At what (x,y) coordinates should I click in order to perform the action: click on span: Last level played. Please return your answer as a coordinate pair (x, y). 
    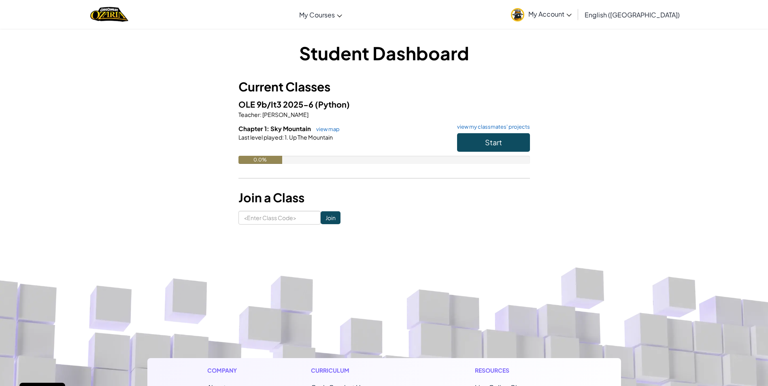
    Looking at the image, I should click on (260, 137).